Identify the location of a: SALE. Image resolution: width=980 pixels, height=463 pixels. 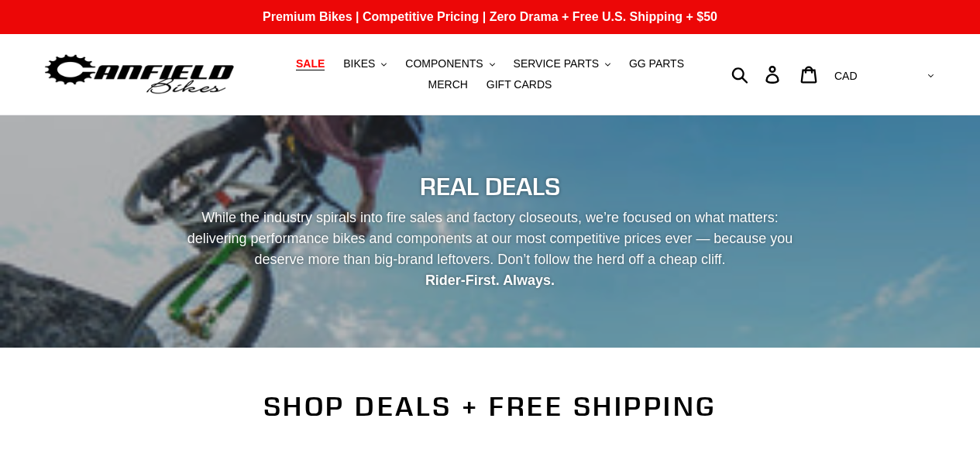
(310, 63).